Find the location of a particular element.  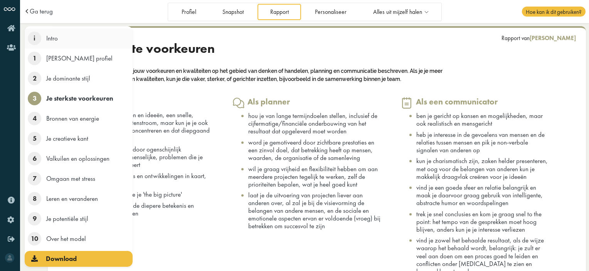

h3: Als denker is located at coordinates (139, 102).